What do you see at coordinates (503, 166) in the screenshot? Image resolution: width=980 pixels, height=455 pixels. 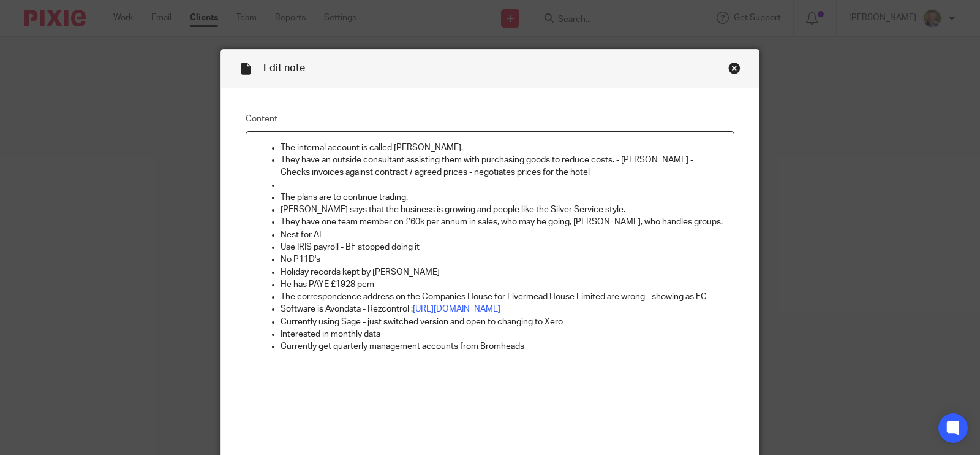 I see `p: They have an outside consultant assisting them with purchasing goods to reduce costs. - [PERSON_N...` at bounding box center [503, 166].